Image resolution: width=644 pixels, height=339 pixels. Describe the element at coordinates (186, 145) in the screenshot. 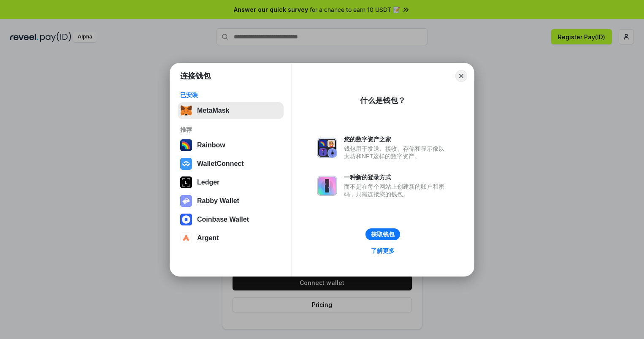

I see `img: svg+xml,%3Csvg%20width%3D%22120%22%20height%3D%22120%22%20viewBox%3D%220%200%20120%20120%22%20fil...` at that location.